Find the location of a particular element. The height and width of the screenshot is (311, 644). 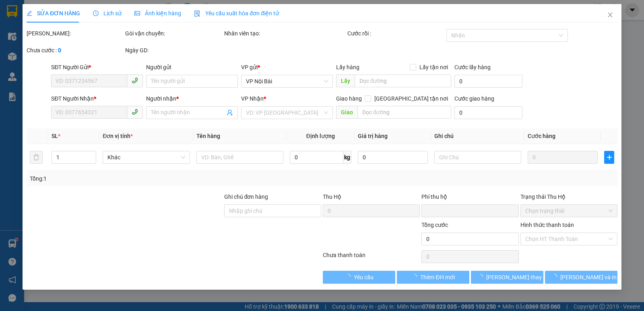

img: icon is located at coordinates (197, 14).